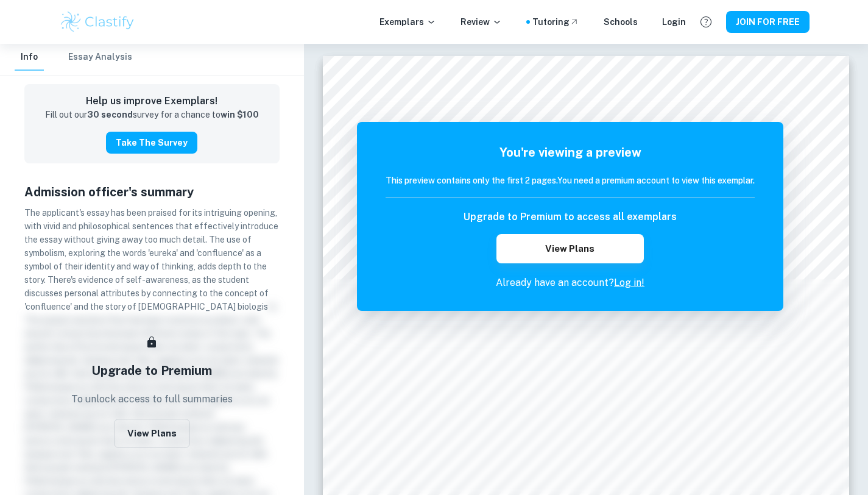 This screenshot has height=495, width=868. Describe the element at coordinates (674, 22) in the screenshot. I see `div: Login` at that location.